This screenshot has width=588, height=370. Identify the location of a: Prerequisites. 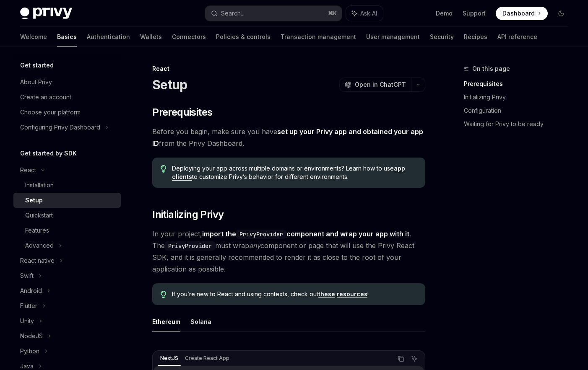
(519, 84).